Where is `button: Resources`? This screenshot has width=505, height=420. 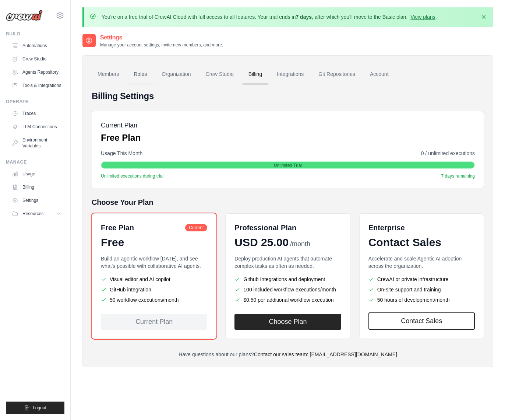
button: Resources is located at coordinates (36, 213).